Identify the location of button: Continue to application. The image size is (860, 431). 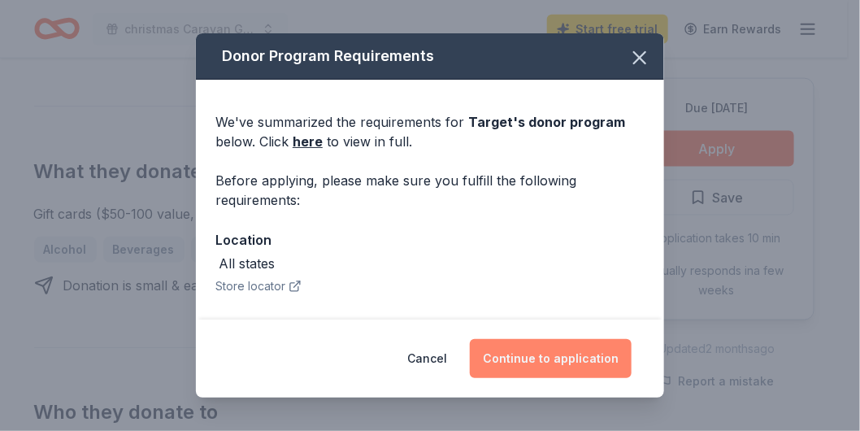
(551, 359).